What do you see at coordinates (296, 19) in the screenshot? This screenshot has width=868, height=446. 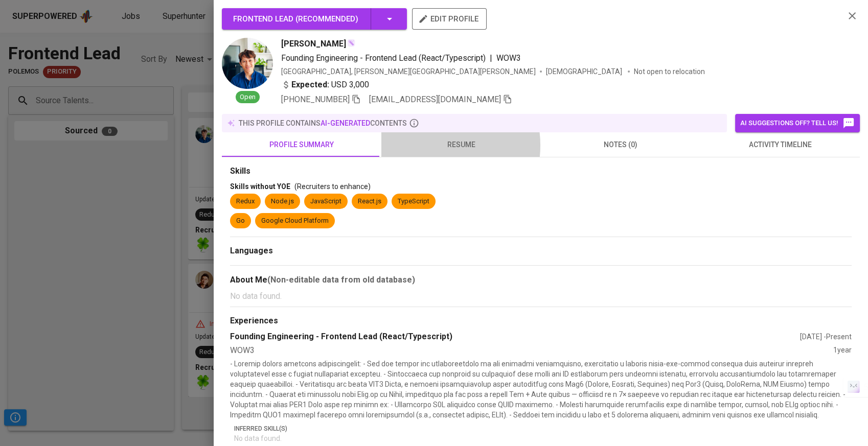 I see `span: Frontend Lead ( Recommended )` at bounding box center [296, 19].